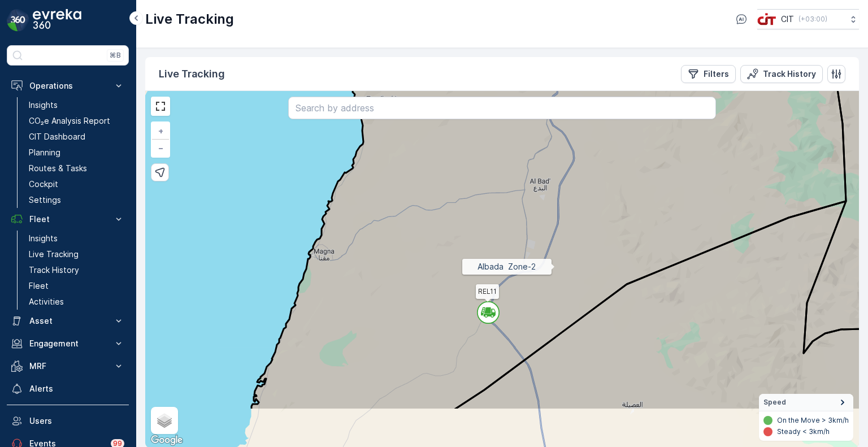 The height and width of the screenshot is (447, 868). What do you see at coordinates (805, 403) in the screenshot?
I see `summary: Speed` at bounding box center [805, 403].